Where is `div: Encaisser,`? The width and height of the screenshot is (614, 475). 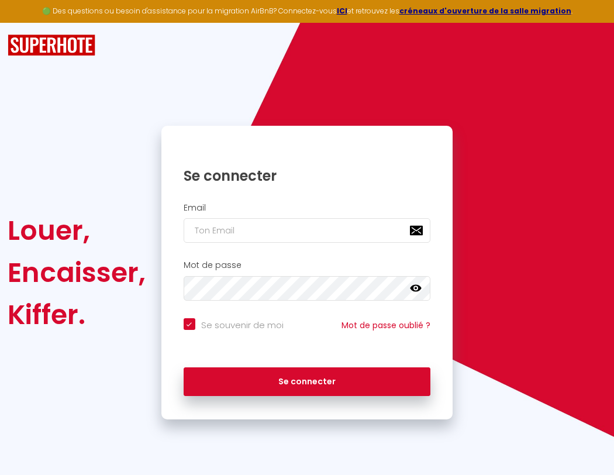 div: Encaisser, is located at coordinates (77, 272).